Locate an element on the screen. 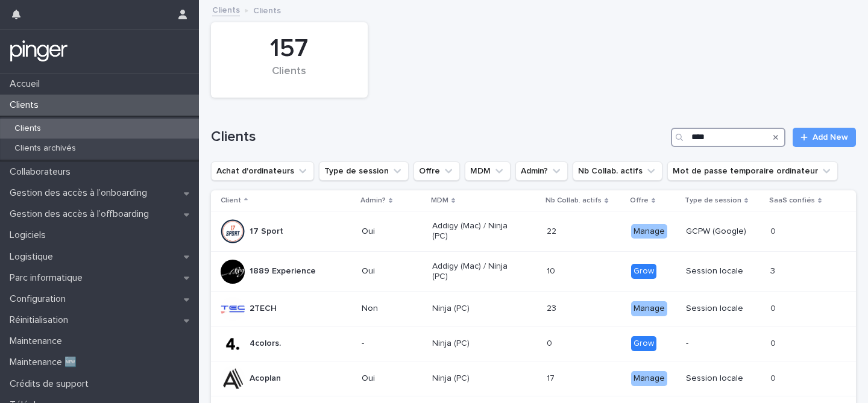 This screenshot has height=403, width=868. tr: 1889 ExperienceOuiAddigy (Mac) / Ninja (PC)1010 GrowSession locale33 is located at coordinates (533, 271).